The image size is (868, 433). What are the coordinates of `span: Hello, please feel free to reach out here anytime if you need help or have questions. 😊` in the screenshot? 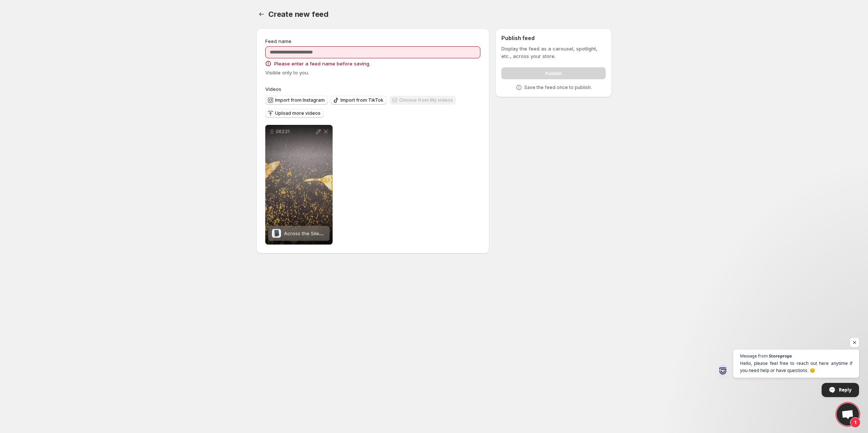 It's located at (796, 366).